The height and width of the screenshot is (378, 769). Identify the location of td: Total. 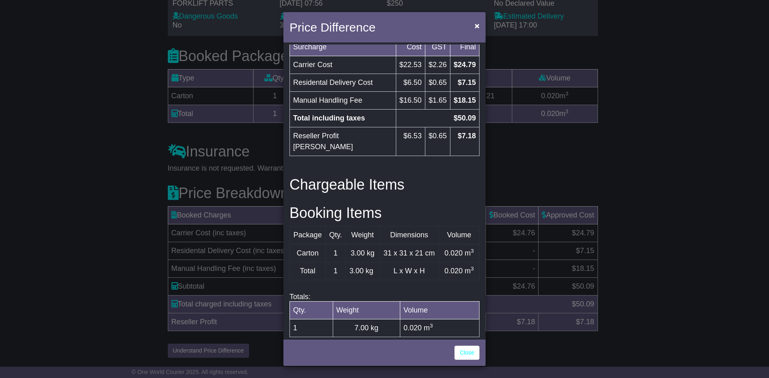
(308, 271).